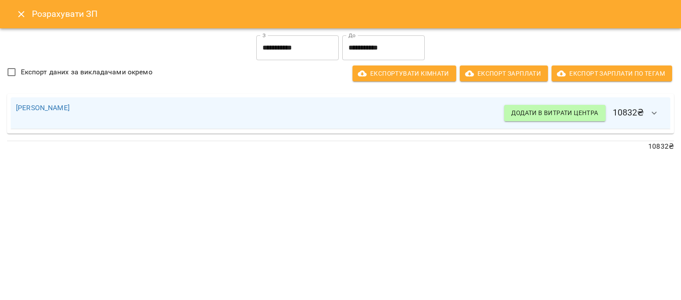 This screenshot has height=300, width=681. Describe the element at coordinates (86, 72) in the screenshot. I see `span: Експорт даних за викладачами окремо` at that location.